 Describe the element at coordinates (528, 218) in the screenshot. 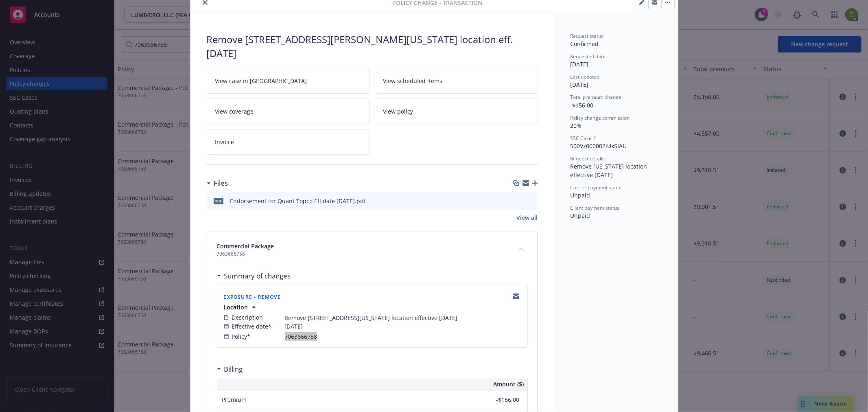

I see `a: View all` at that location.